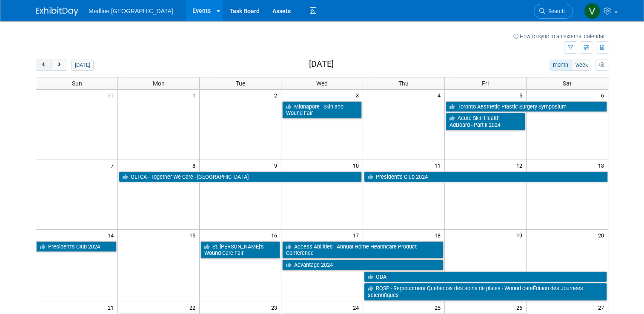  Describe the element at coordinates (439, 165) in the screenshot. I see `span: 11` at that location.